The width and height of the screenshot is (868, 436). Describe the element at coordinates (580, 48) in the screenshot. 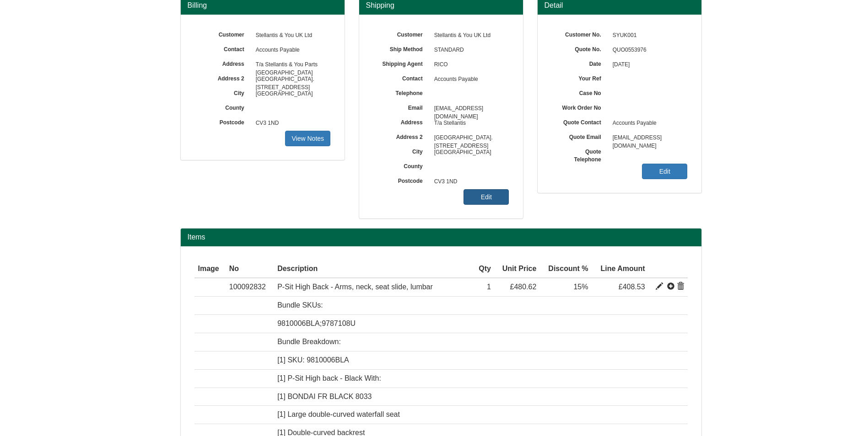

I see `label: Quote No.` at that location.